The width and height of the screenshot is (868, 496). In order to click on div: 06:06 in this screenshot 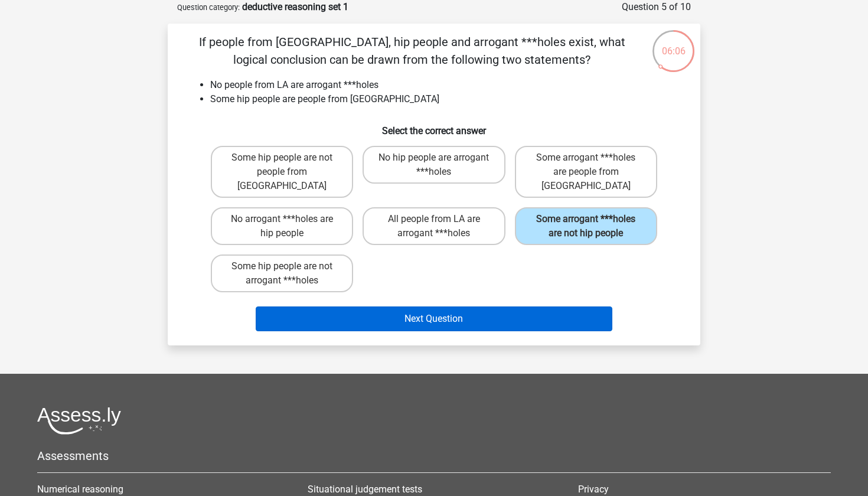, I will do `click(673, 44)`.